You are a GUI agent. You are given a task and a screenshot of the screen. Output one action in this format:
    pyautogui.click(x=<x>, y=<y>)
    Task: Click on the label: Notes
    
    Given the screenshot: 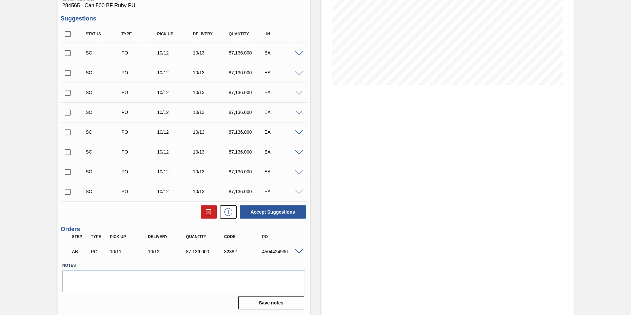 What is the action you would take?
    pyautogui.click(x=184, y=265)
    